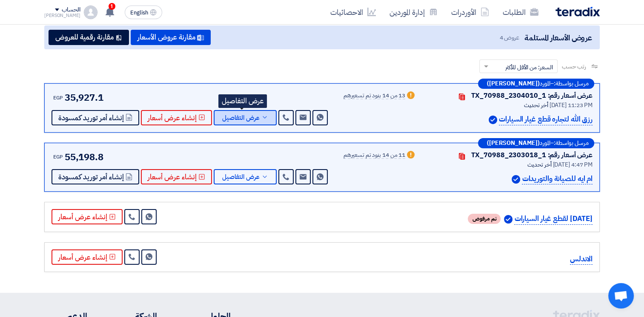 The image size is (644, 317). Describe the element at coordinates (574, 66) in the screenshot. I see `span: رتب حسب` at that location.